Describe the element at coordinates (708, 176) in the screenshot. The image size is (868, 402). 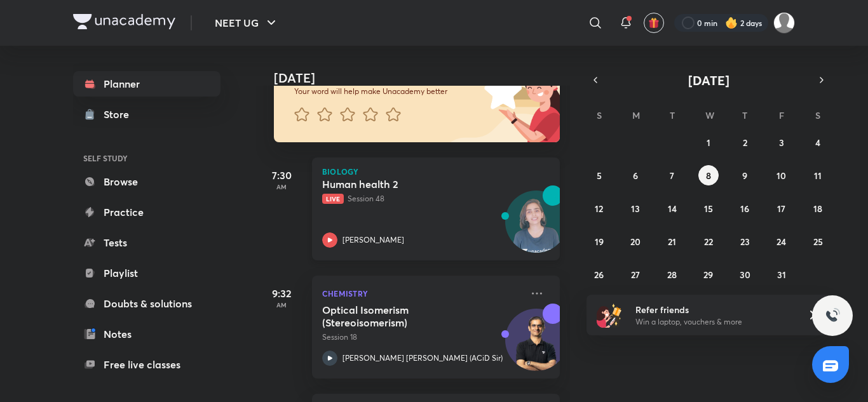
I see `abbr: October 8, 2025` at that location.